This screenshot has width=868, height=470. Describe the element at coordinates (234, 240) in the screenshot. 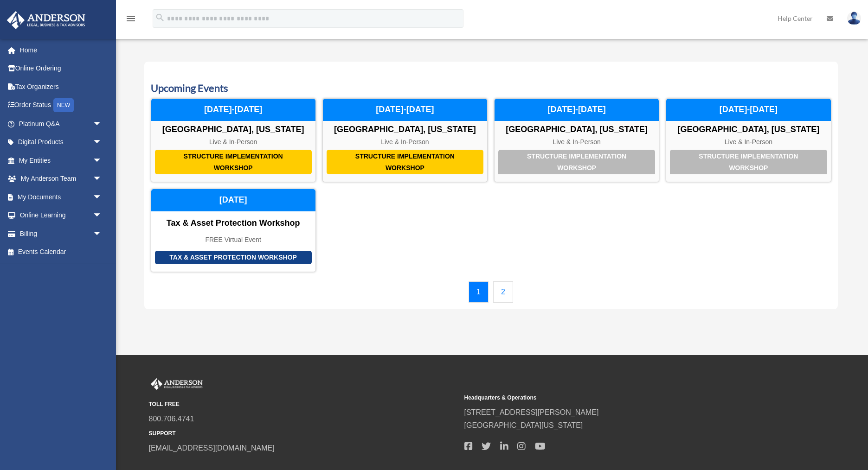

I see `div: FREE Virtual Event` at that location.